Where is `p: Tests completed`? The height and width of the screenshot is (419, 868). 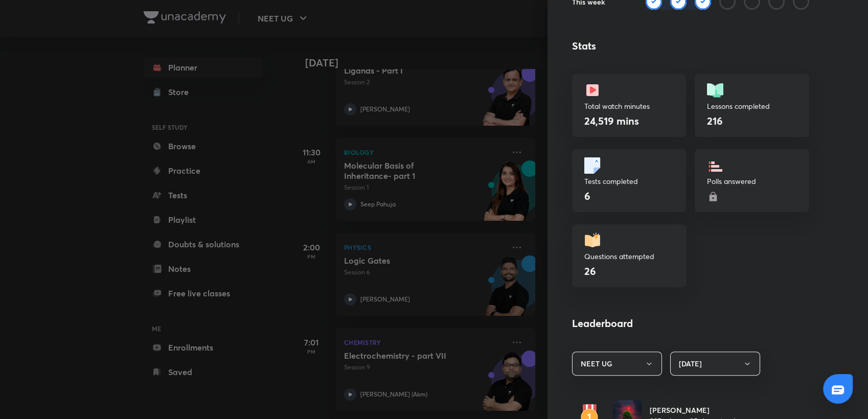 p: Tests completed is located at coordinates (629, 181).